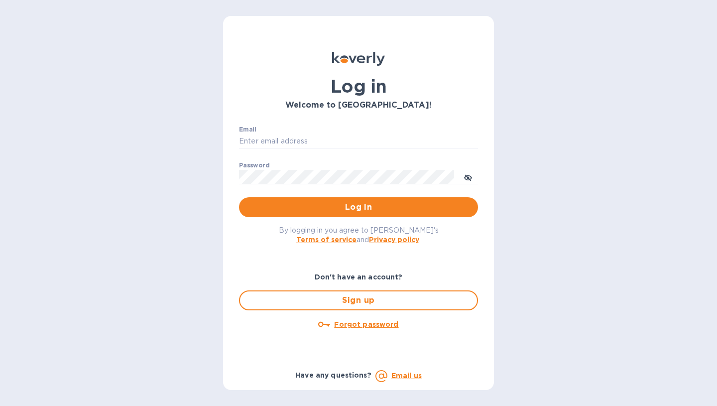 The height and width of the screenshot is (406, 717). What do you see at coordinates (366, 324) in the screenshot?
I see `u: Forgot password` at bounding box center [366, 324].